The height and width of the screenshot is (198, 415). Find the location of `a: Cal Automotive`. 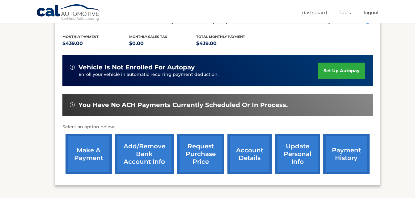

a: Cal Automotive is located at coordinates (69, 13).